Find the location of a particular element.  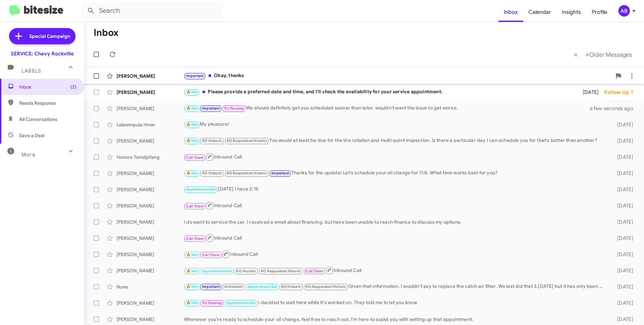

a: Special Campaign is located at coordinates (42, 36).